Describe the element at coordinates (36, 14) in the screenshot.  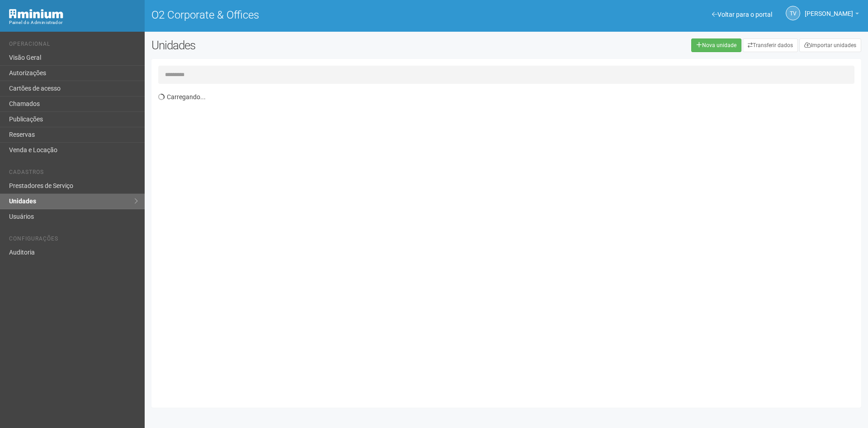
I see `img: Minium` at that location.